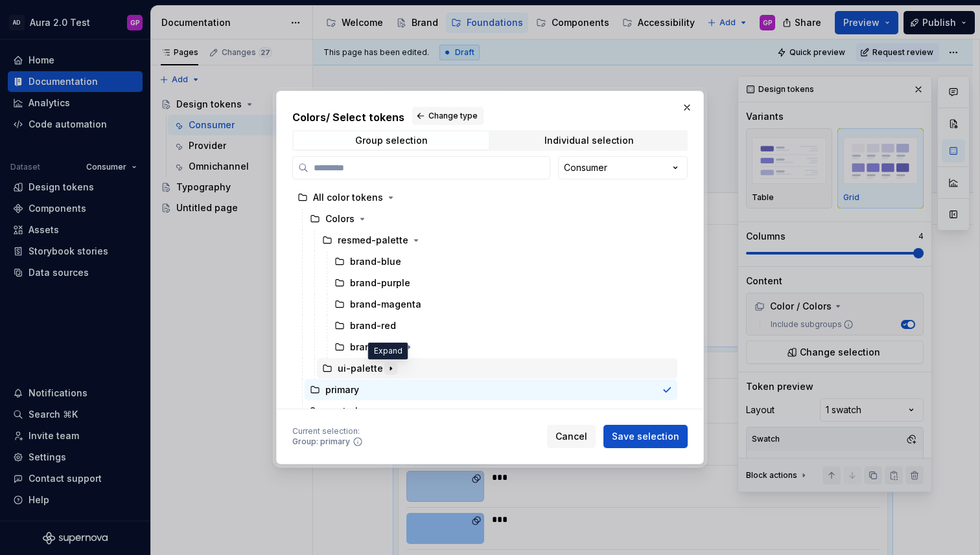 This screenshot has height=555, width=980. What do you see at coordinates (392, 141) in the screenshot?
I see `div: Group selection` at bounding box center [392, 141].